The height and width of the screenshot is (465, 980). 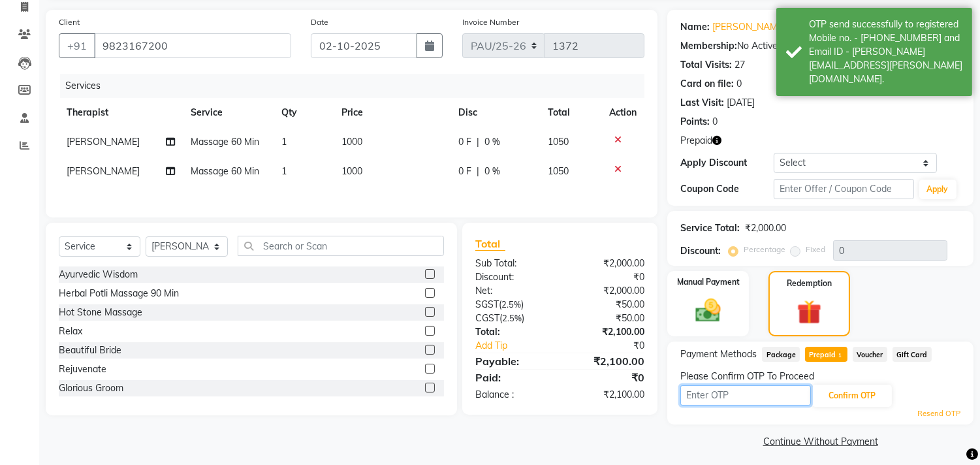 What do you see at coordinates (623, 112) in the screenshot?
I see `th: Action` at bounding box center [623, 112].